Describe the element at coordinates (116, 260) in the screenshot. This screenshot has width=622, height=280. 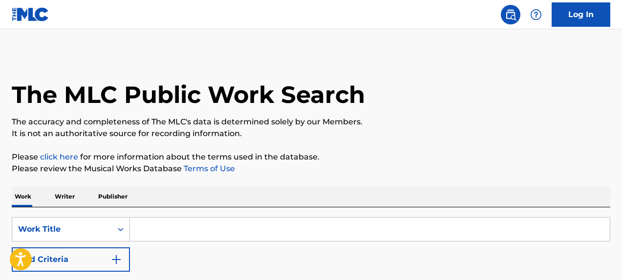
I see `img: 9d2ae6d4665cec9f34b9.svg` at that location.